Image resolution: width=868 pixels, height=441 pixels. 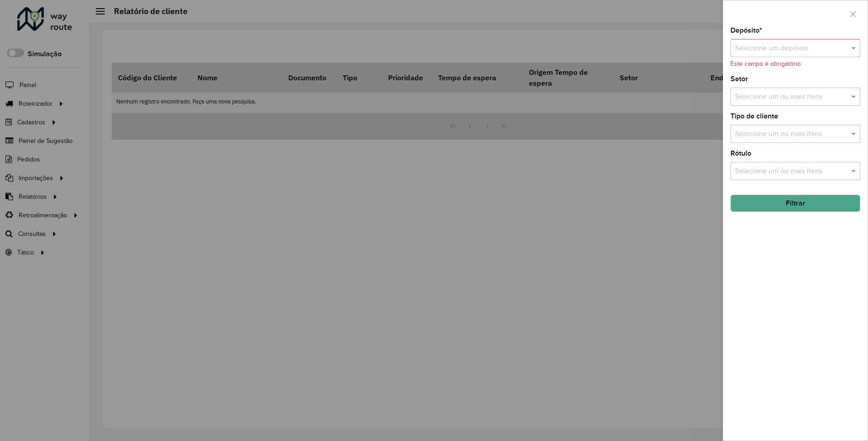 What do you see at coordinates (739, 79) in the screenshot?
I see `label: Setor` at bounding box center [739, 79].